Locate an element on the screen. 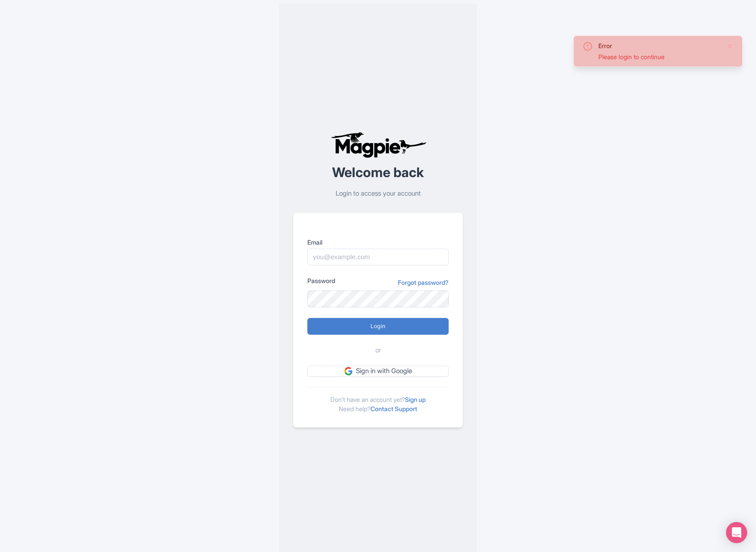 The height and width of the screenshot is (552, 756). img: google.svg is located at coordinates (349, 371).